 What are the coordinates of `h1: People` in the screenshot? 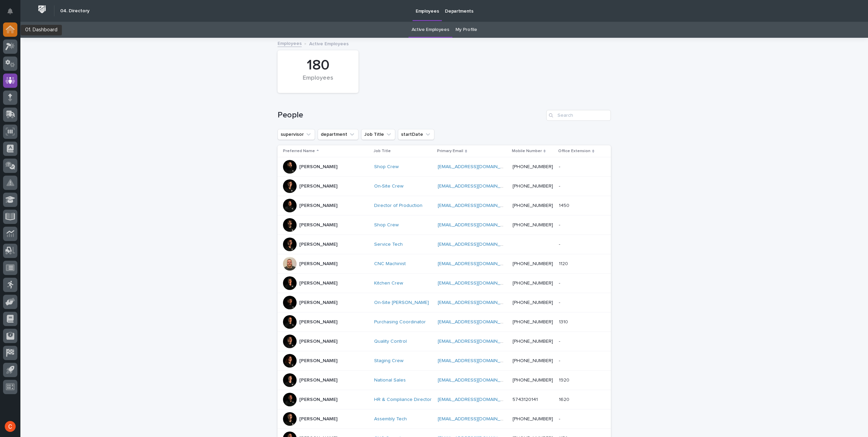 It's located at (410, 115).